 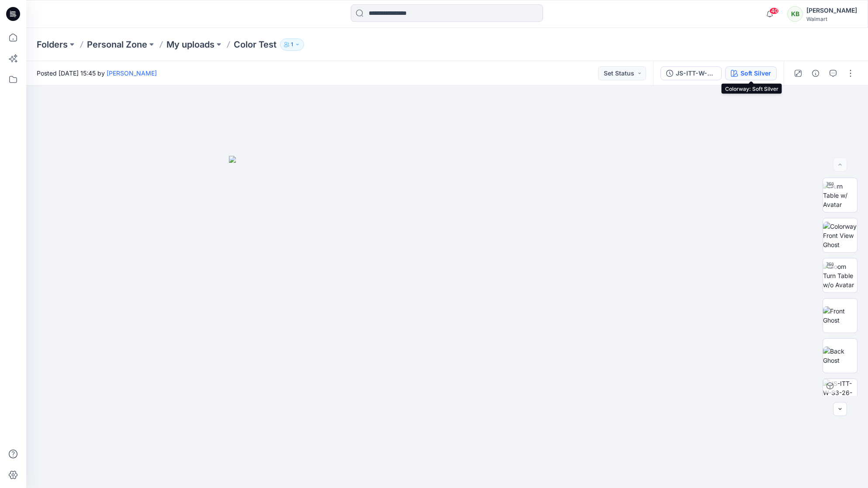 What do you see at coordinates (839, 316) in the screenshot?
I see `img: Front Ghost` at bounding box center [839, 316].